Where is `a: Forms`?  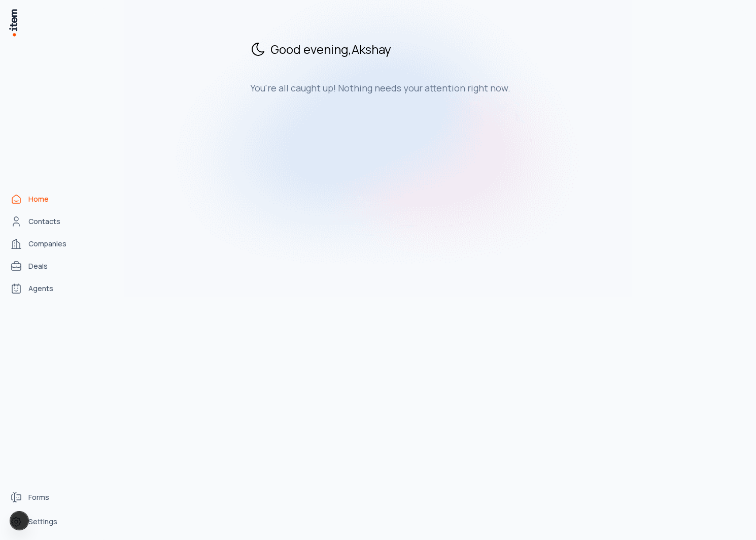
a: Forms is located at coordinates (45, 497).